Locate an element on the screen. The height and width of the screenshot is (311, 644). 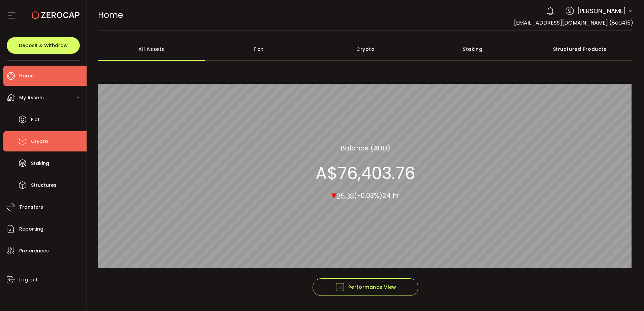
span: Structures is located at coordinates (44, 185).